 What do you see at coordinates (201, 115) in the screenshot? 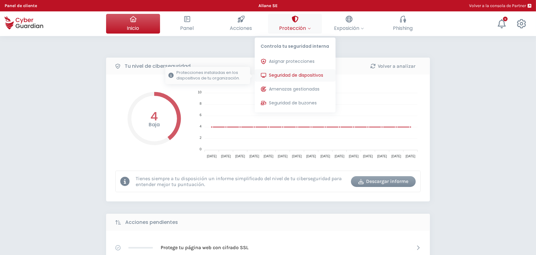
I see `tspan: 6` at bounding box center [201, 115].